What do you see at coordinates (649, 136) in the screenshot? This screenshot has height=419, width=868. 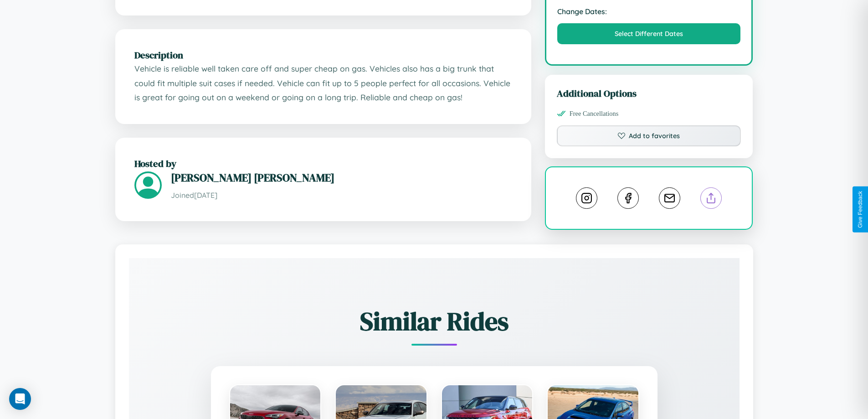 I see `button: Add to favorites` at bounding box center [649, 136].